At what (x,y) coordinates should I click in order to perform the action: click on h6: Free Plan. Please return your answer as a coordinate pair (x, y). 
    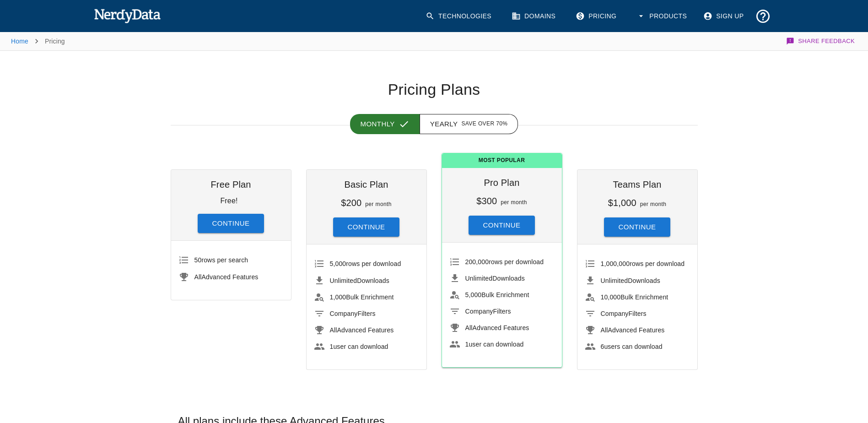
    Looking at the image, I should click on (231, 184).